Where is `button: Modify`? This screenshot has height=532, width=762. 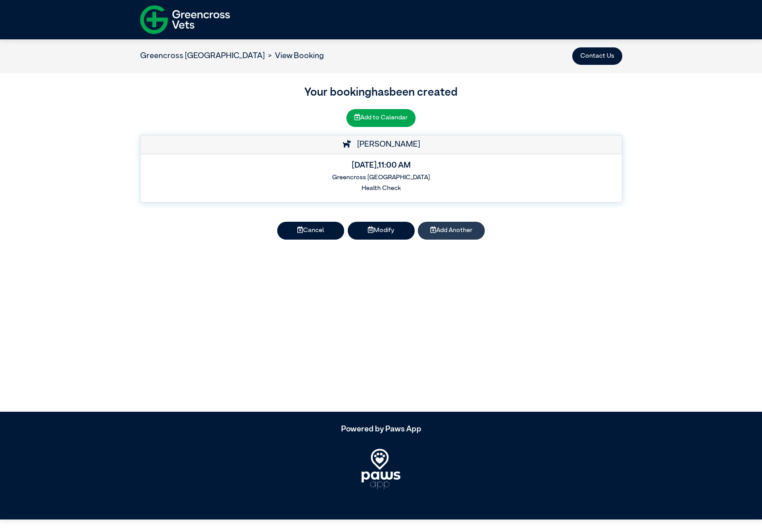 button: Modify is located at coordinates (381, 230).